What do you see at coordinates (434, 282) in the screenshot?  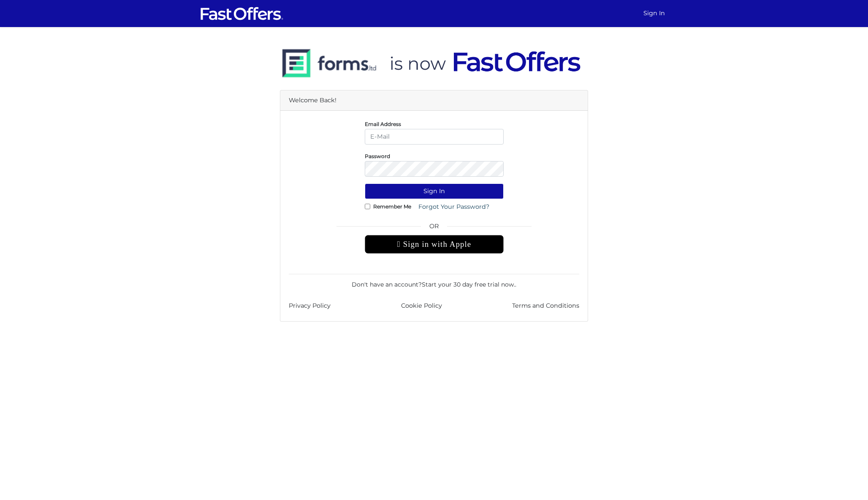 I see `div: Don't have an account? .` at bounding box center [434, 282].